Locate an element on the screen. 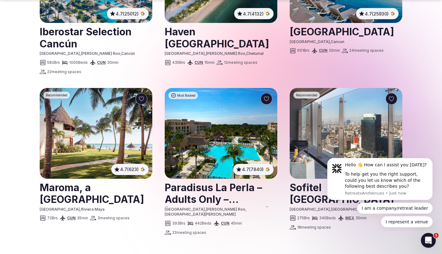  span: 72 Brs is located at coordinates (52, 218).